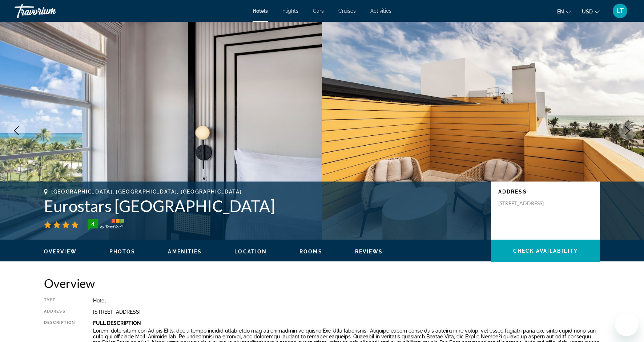  What do you see at coordinates (122, 251) in the screenshot?
I see `span: Photos` at bounding box center [122, 251].